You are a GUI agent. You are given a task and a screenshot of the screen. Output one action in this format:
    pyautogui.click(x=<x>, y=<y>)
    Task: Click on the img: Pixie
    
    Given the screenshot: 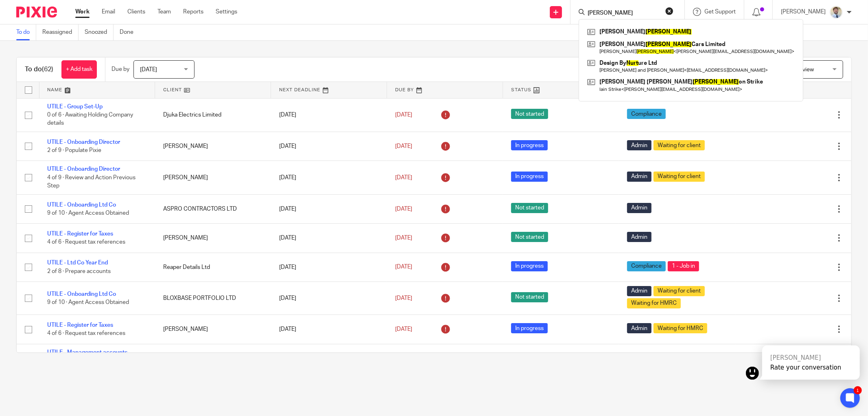 What is the action you would take?
    pyautogui.click(x=36, y=12)
    